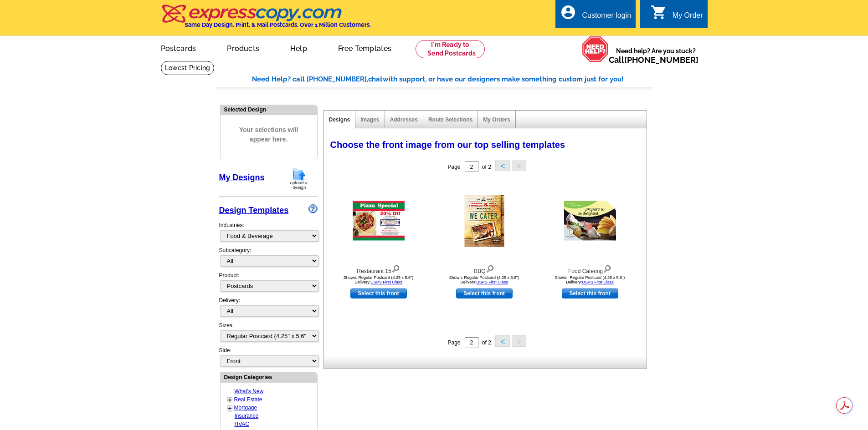  I want to click on a: Mortgage, so click(246, 408).